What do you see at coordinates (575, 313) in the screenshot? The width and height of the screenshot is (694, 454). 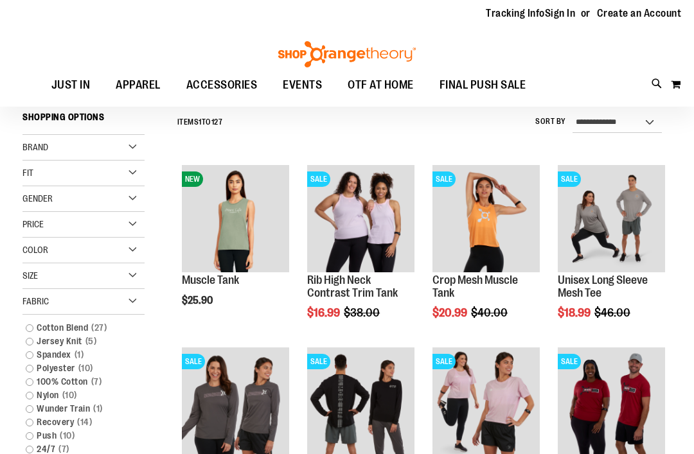 I see `span: $18.99` at bounding box center [575, 313].